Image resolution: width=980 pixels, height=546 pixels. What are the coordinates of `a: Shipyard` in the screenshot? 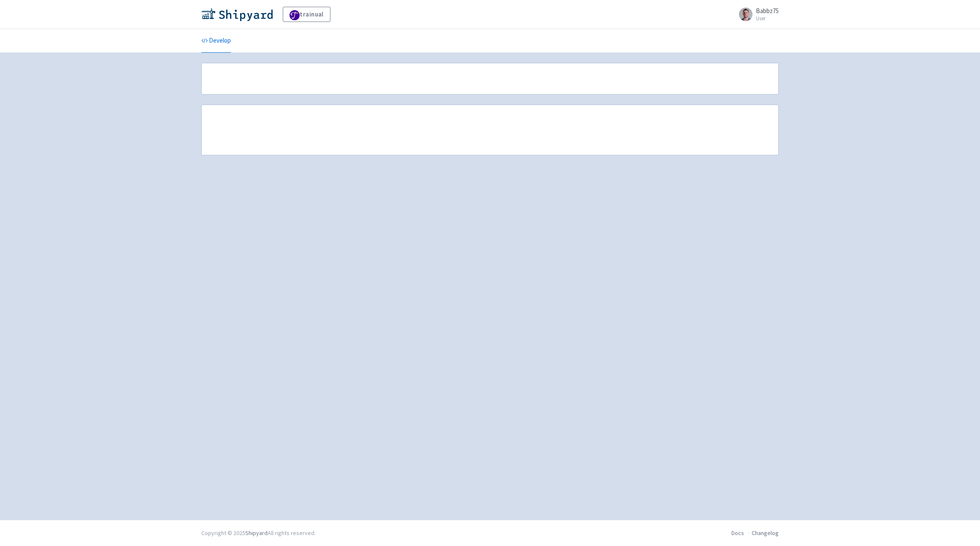 It's located at (256, 533).